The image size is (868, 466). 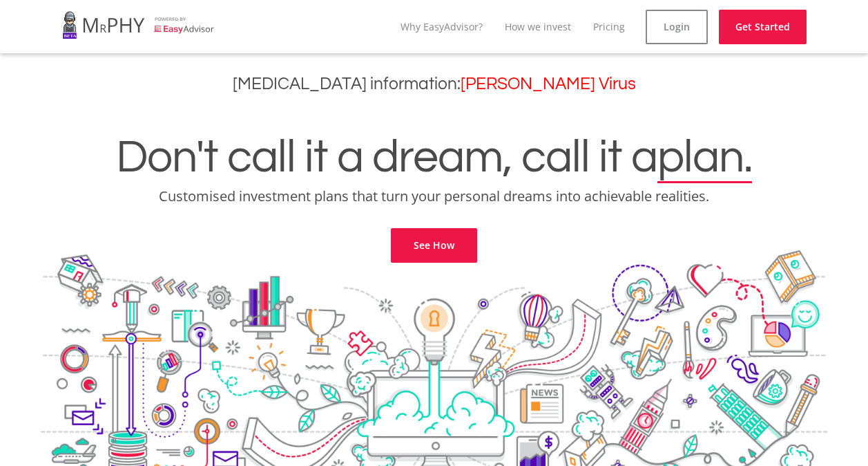 What do you see at coordinates (538, 27) in the screenshot?
I see `a: How we invest` at bounding box center [538, 27].